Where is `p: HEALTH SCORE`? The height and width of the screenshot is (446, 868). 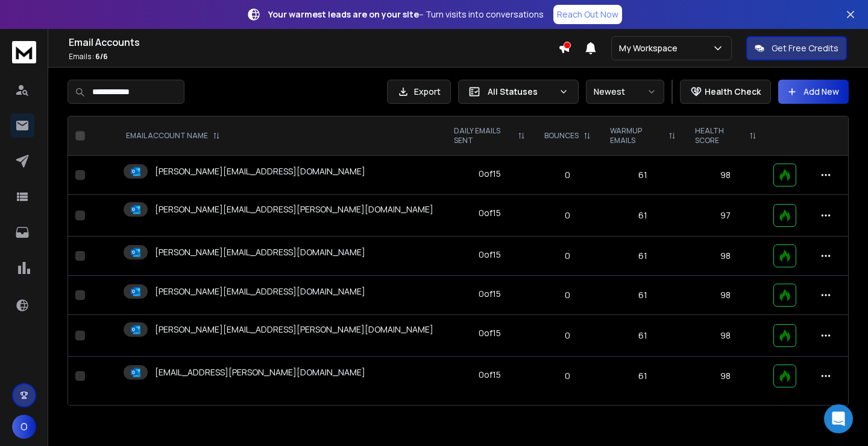 p: HEALTH SCORE is located at coordinates (719, 136).